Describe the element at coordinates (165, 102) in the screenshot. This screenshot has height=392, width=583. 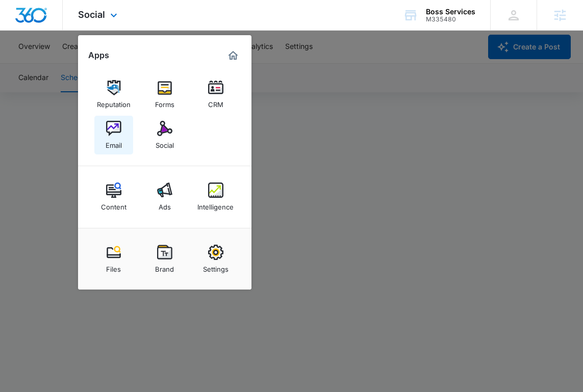
I see `div: Forms` at that location.